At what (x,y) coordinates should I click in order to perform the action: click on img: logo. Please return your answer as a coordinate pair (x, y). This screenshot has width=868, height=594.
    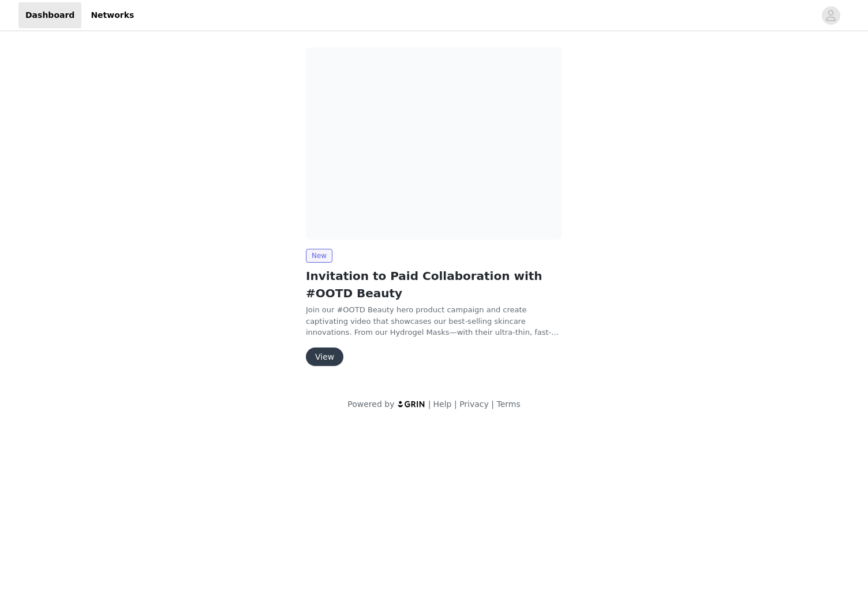
    Looking at the image, I should click on (412, 403).